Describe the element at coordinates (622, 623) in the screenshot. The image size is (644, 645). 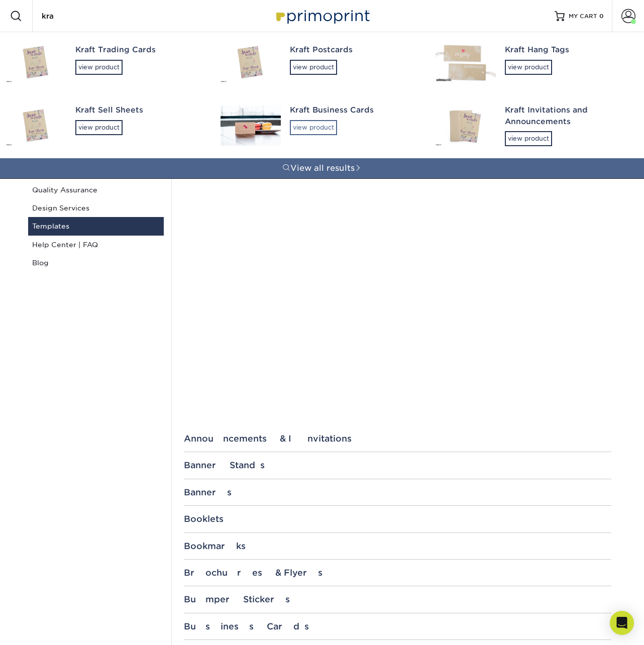
I see `div: Open Intercom Messenger` at that location.